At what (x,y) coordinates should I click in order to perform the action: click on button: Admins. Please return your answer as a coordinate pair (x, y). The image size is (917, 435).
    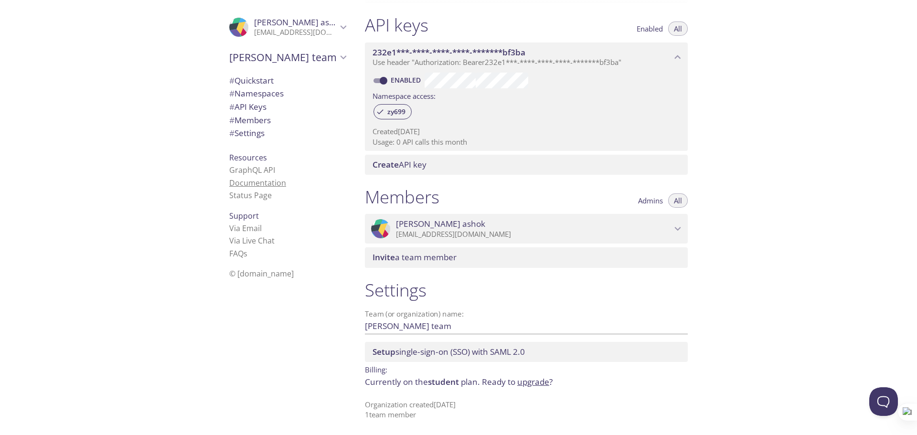
    Looking at the image, I should click on (650, 201).